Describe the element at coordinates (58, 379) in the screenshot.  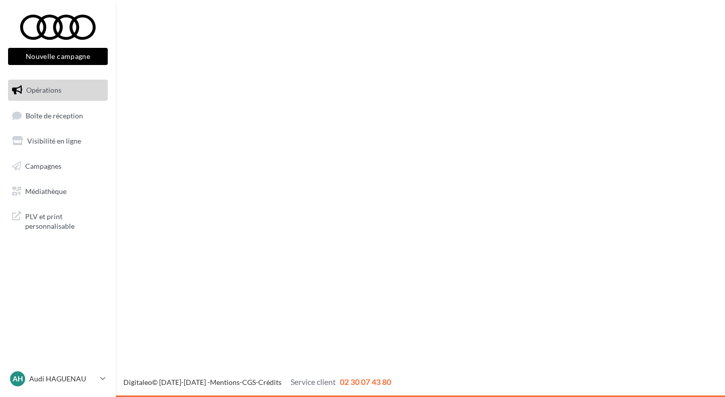
I see `a: AH Audi HAGUENAU` at that location.